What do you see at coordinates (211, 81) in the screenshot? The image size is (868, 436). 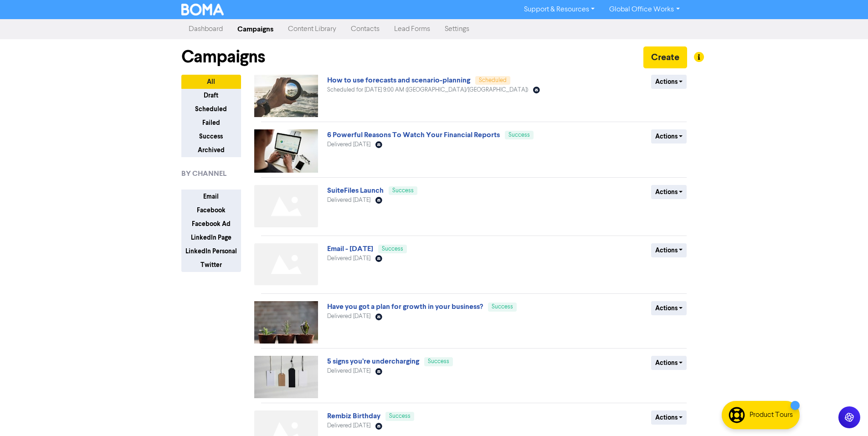 I see `button: All` at bounding box center [211, 81].